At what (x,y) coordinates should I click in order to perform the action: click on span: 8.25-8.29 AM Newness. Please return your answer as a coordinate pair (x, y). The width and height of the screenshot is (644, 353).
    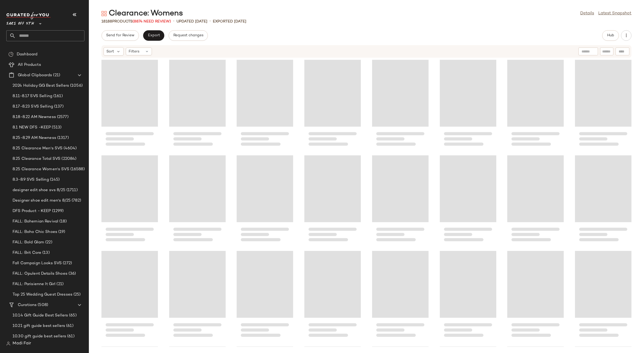
    Looking at the image, I should click on (34, 138).